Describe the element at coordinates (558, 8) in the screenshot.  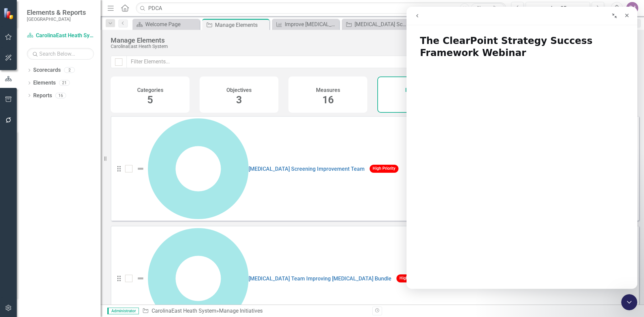
I see `div: Jun-25` at that location.